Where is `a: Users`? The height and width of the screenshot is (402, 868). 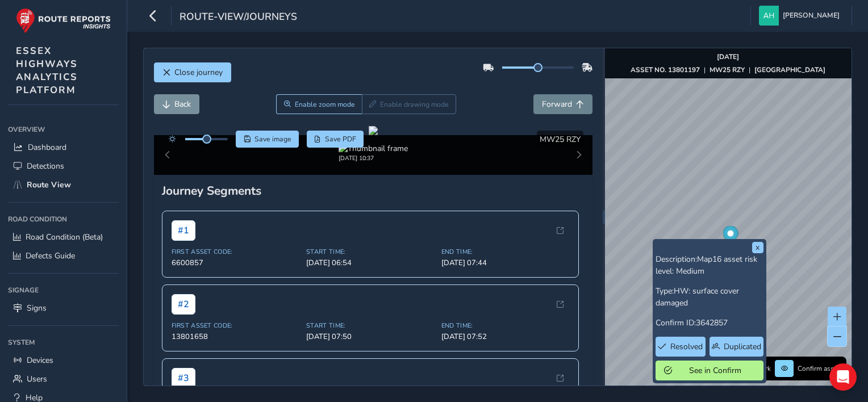 a: Users is located at coordinates (63, 379).